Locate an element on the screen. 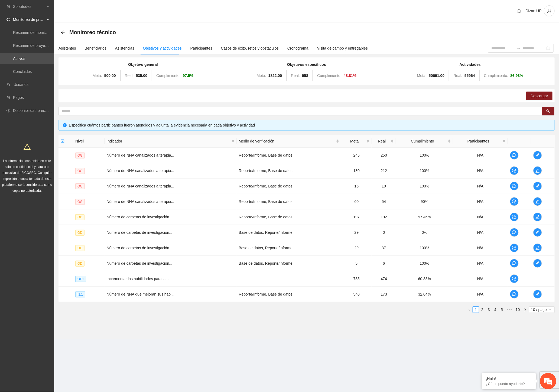 This screenshot has height=392, width=559. span: arrow-left is located at coordinates (63, 33).